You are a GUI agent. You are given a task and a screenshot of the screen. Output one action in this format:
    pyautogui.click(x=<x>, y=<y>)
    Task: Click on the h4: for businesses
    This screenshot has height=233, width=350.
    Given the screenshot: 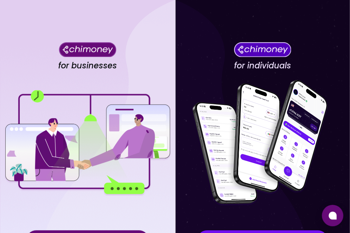 What is the action you would take?
    pyautogui.click(x=87, y=66)
    